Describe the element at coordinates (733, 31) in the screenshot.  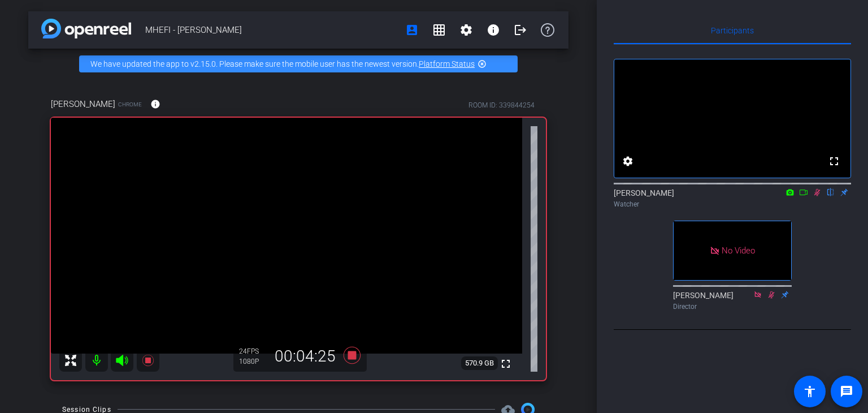
I see `span: Participants` at that location.